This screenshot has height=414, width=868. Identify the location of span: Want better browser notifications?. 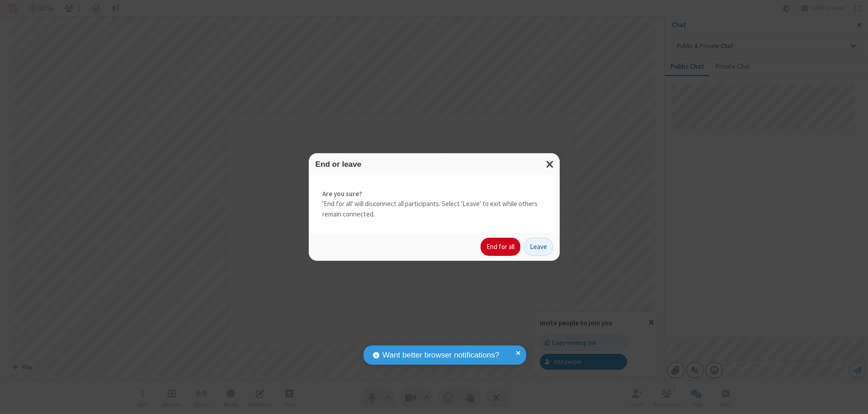
(440, 355).